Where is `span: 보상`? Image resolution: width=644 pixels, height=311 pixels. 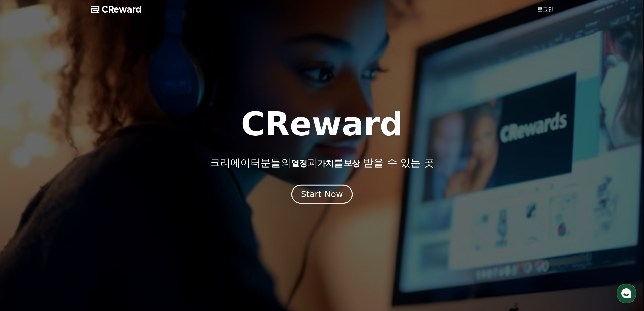
span: 보상 is located at coordinates (352, 164).